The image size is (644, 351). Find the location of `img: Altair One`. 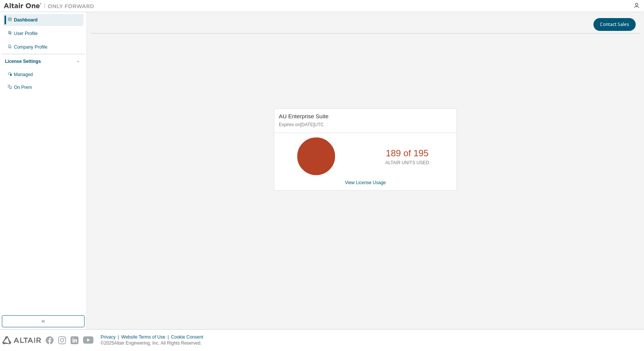

img: Altair One is located at coordinates (51, 6).